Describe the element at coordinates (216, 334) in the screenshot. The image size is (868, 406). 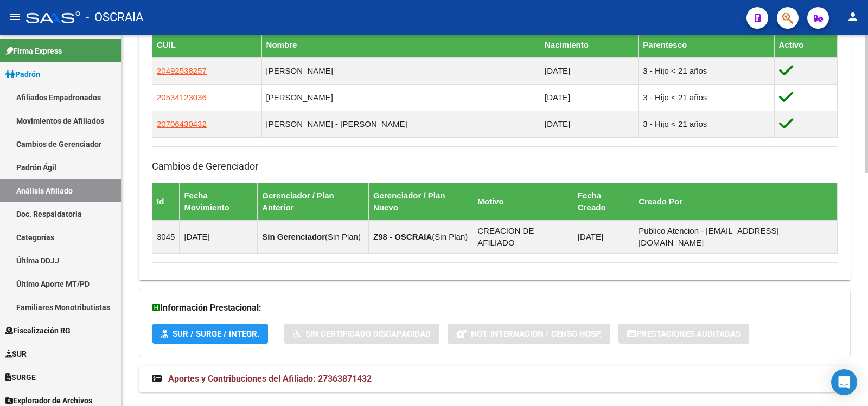
I see `span: SUR / SURGE / INTEGR.` at that location.